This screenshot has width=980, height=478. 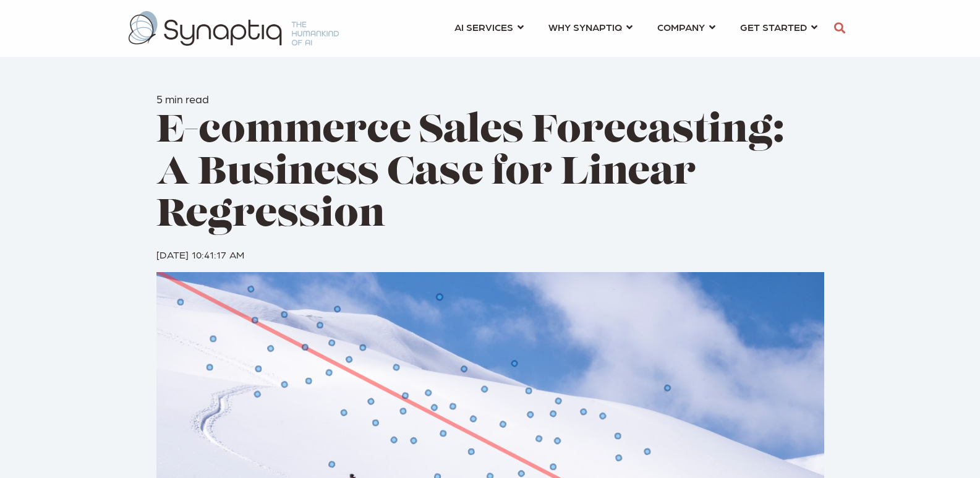 I want to click on a: AI SERVICES, so click(x=489, y=26).